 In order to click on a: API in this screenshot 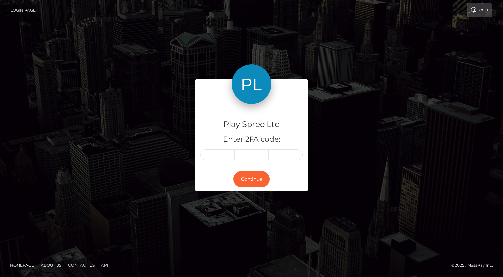, I will do `click(105, 266)`.